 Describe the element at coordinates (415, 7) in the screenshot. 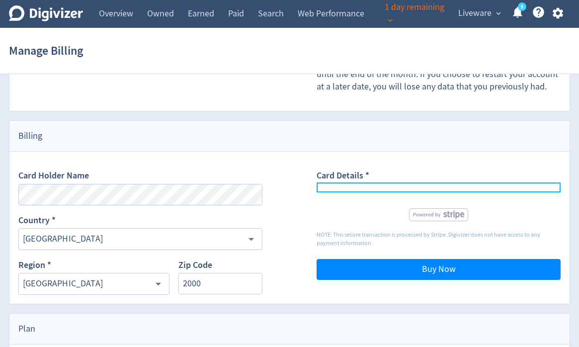

I see `span: 1 day remaining` at that location.